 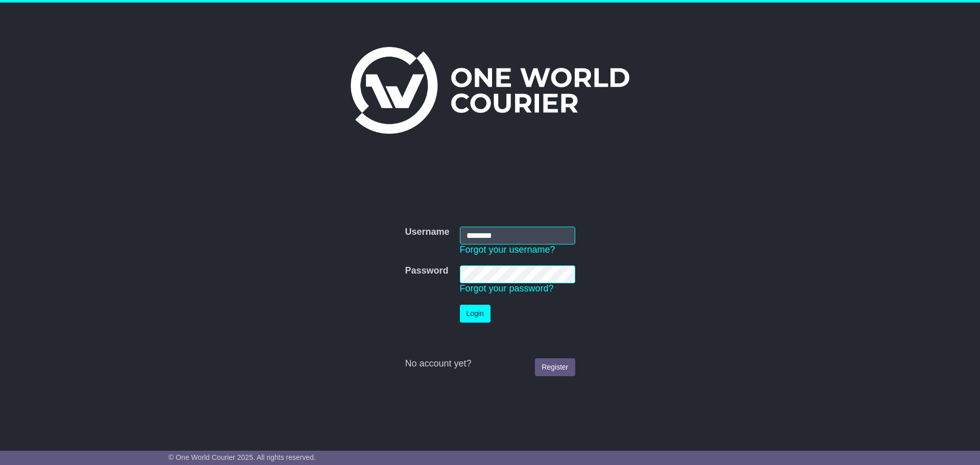 I want to click on img: One World, so click(x=490, y=91).